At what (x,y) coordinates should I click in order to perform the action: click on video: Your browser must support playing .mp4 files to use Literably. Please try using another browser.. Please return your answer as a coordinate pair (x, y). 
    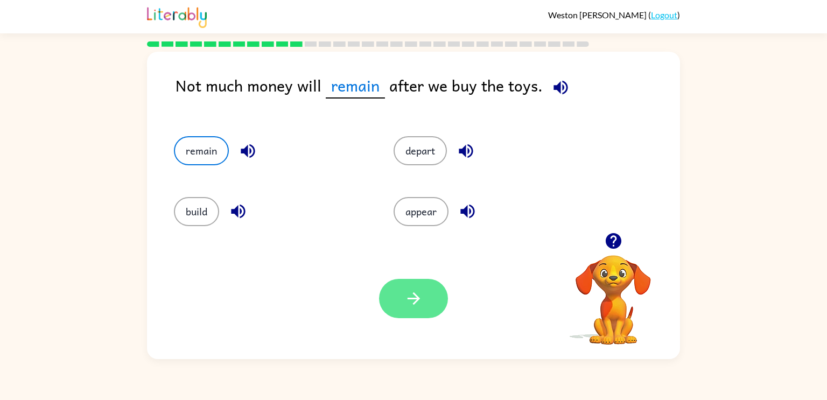
    Looking at the image, I should click on (613, 292).